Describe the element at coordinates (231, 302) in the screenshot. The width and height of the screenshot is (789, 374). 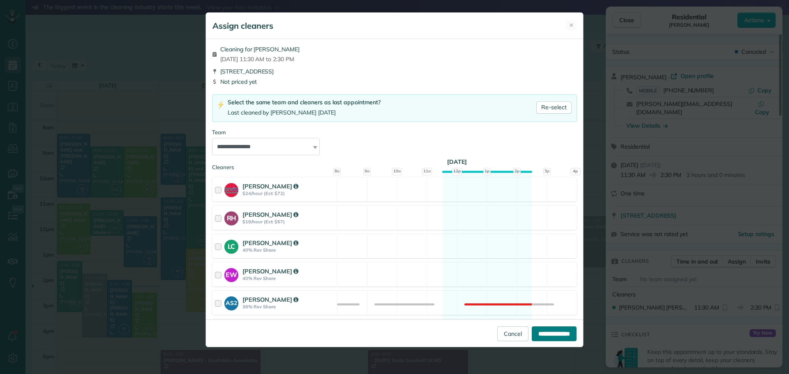
I see `strong: AS2` at that location.